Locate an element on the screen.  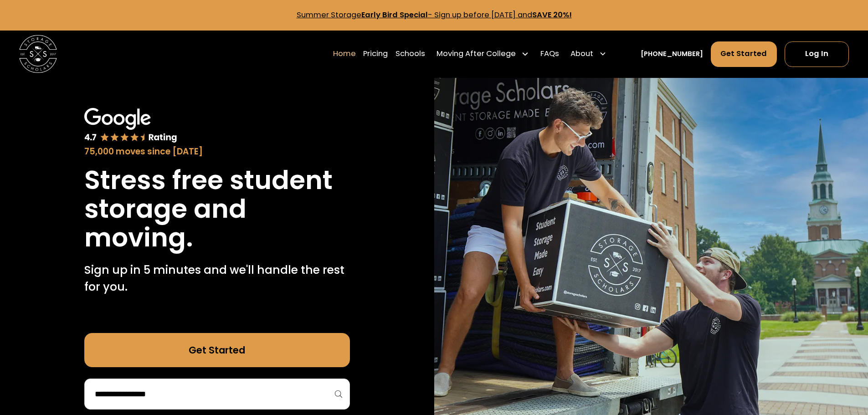
a: FAQs is located at coordinates (550, 54).